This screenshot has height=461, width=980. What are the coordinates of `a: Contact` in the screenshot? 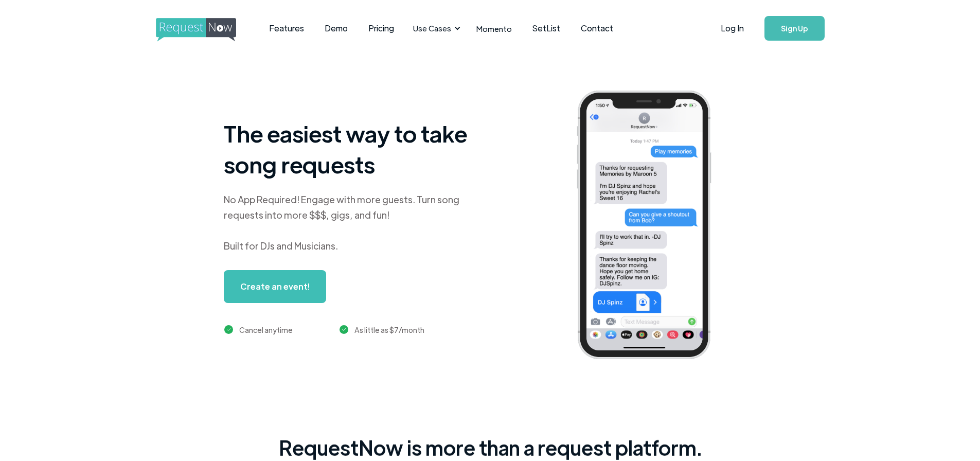 It's located at (597, 28).